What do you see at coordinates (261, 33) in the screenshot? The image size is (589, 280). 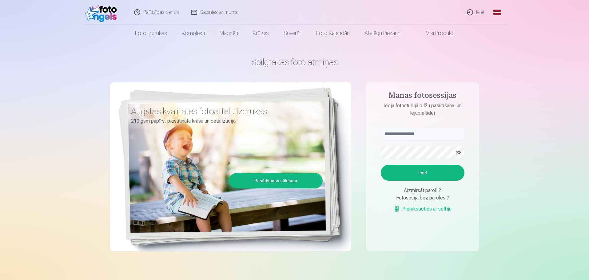 I see `a: Krūzes` at bounding box center [261, 33].